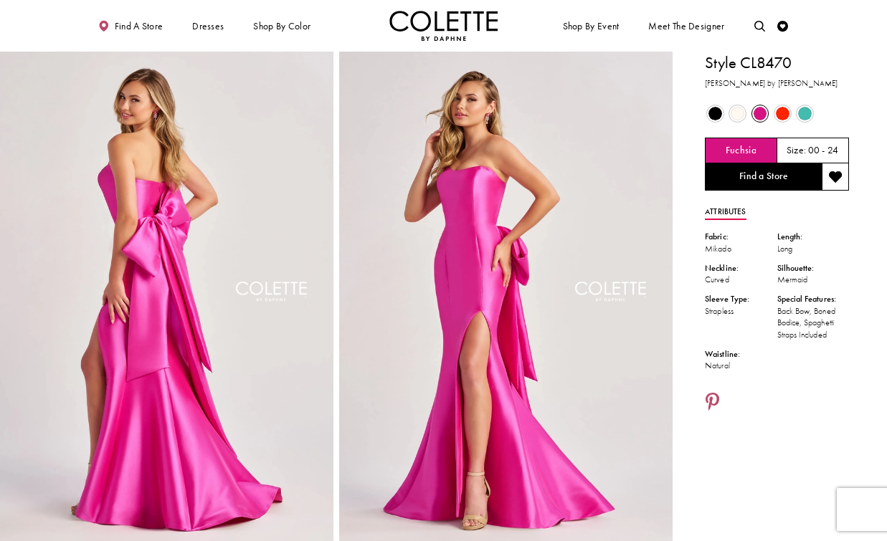 The width and height of the screenshot is (887, 541). I want to click on div: Back Bow, Boned Bodice, Spaghetti Straps Included, so click(813, 323).